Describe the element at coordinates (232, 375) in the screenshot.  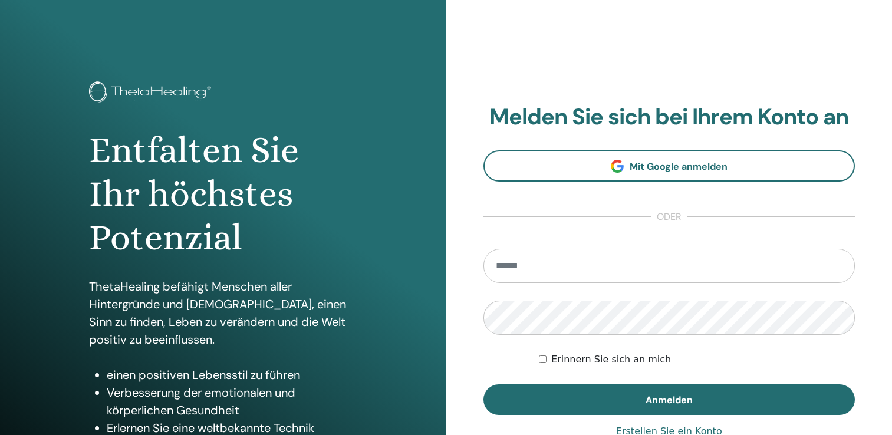
I see `li: einen positiven Lebensstil zu führen` at that location.